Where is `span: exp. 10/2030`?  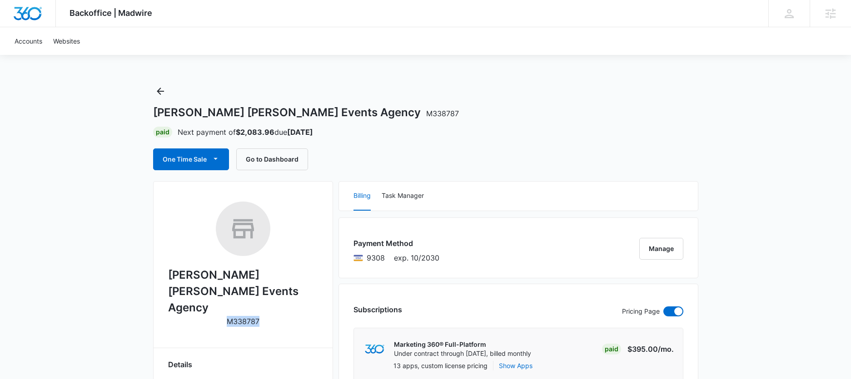
span: exp. 10/2030 is located at coordinates (417, 258).